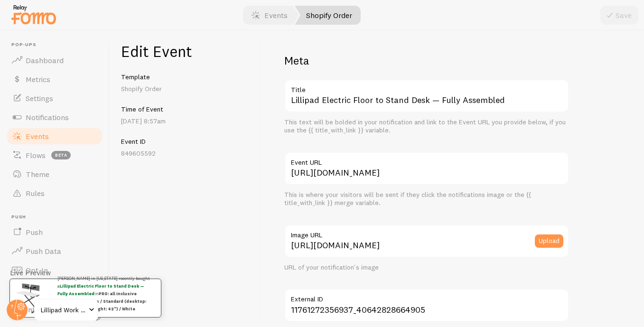 This screenshot has width=644, height=327. I want to click on span: Pop-ups, so click(57, 45).